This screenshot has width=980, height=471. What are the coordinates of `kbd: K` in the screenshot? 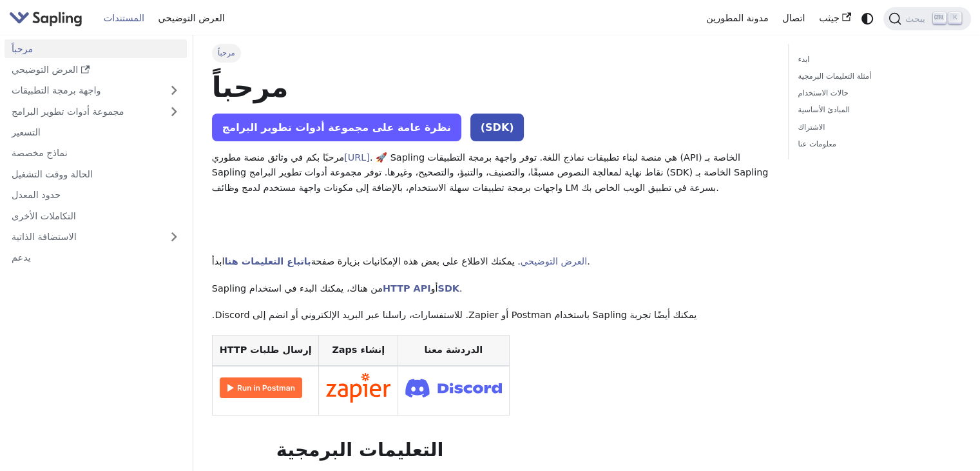 It's located at (955, 19).